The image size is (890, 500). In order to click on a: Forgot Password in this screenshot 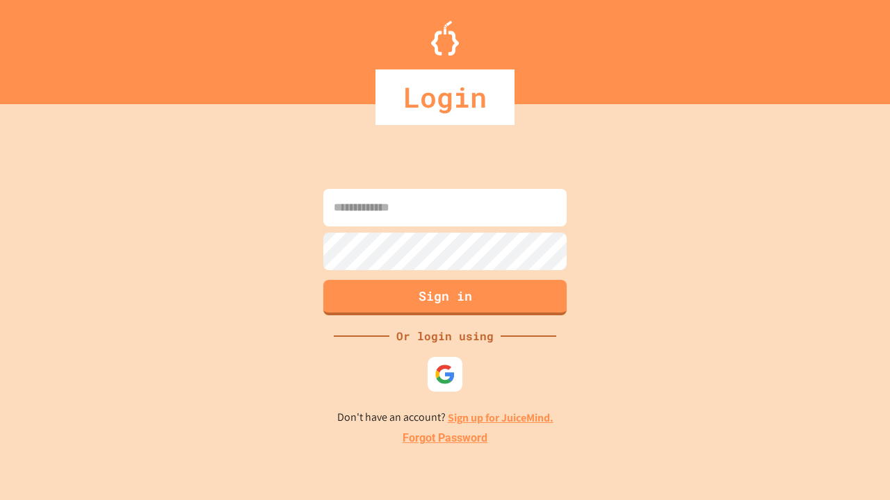, I will do `click(445, 439)`.